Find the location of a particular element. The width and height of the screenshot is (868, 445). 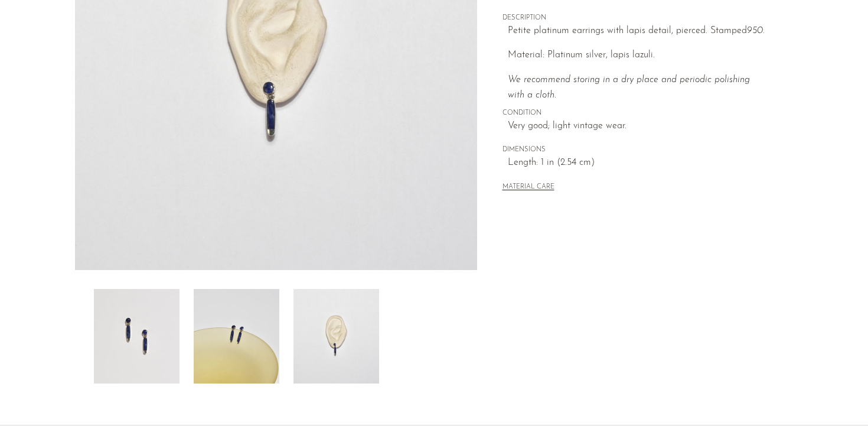

em: 950. is located at coordinates (756, 31).